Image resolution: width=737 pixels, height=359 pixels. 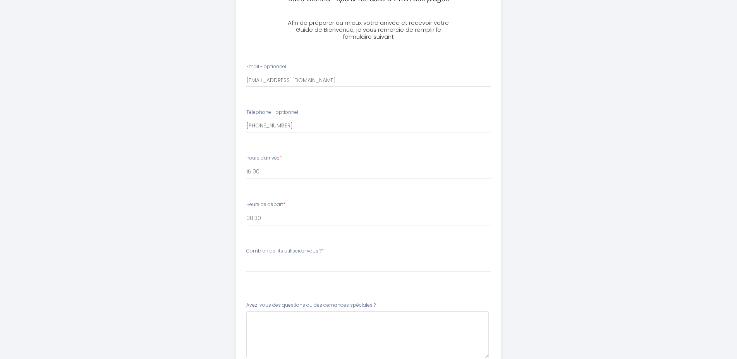 I want to click on label: Heure d'arrivée, so click(x=264, y=158).